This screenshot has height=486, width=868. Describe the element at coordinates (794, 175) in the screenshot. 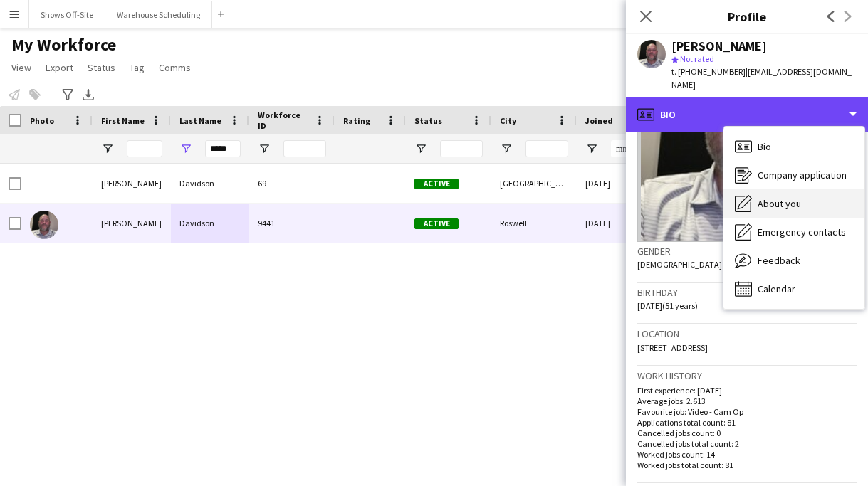

I see `div: Company application` at that location.